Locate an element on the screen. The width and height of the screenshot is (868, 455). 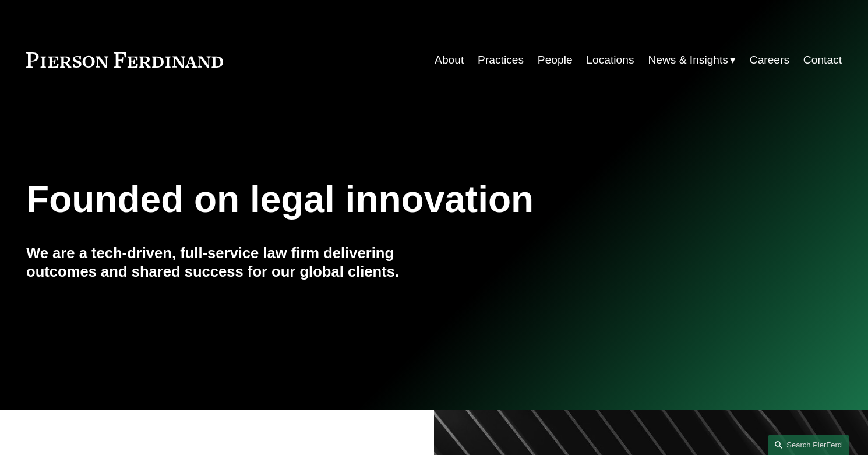
a: Practices is located at coordinates (500, 60).